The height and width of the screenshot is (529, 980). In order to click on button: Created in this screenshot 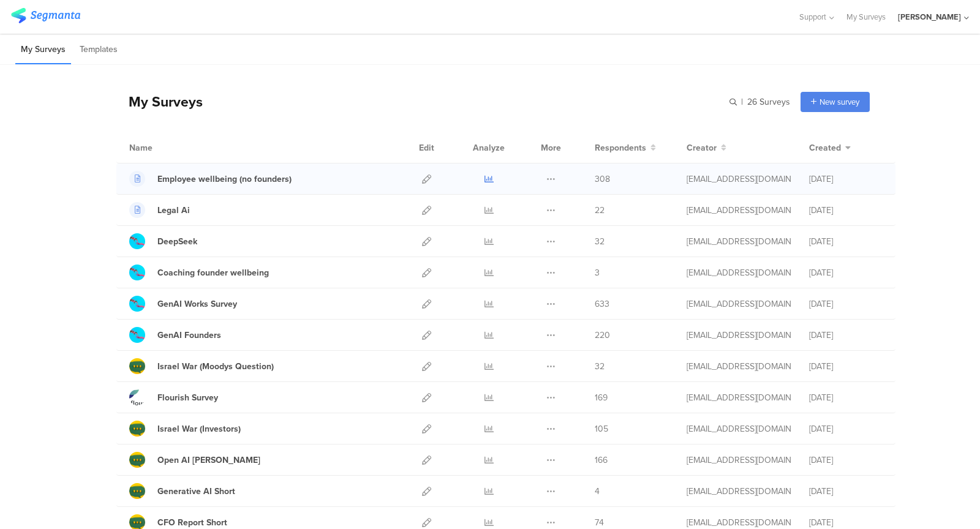, I will do `click(830, 147)`.